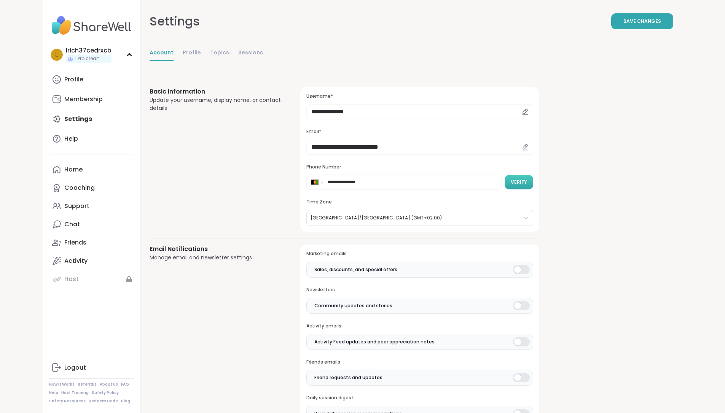 The width and height of the screenshot is (725, 413). I want to click on div: Friends, so click(75, 243).